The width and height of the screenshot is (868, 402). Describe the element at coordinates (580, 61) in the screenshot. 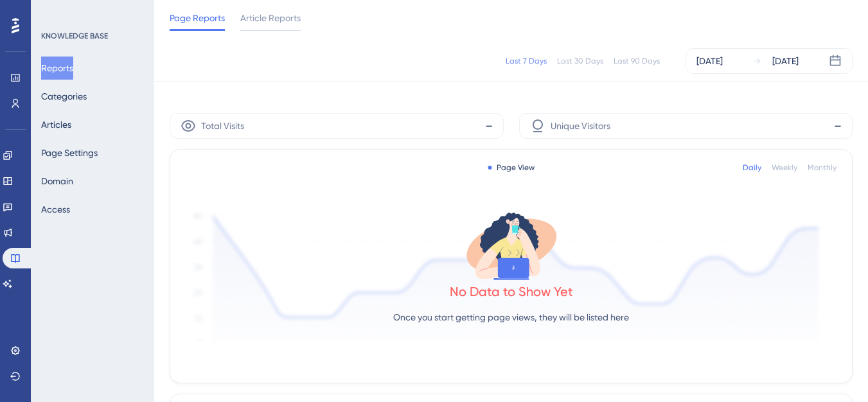

I see `div: Last 30 Days` at that location.